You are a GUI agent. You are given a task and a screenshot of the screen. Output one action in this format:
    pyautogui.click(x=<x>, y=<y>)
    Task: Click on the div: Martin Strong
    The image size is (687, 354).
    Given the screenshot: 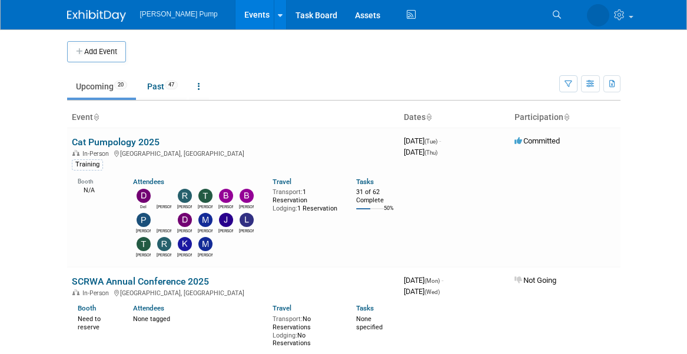 What is the action you would take?
    pyautogui.click(x=205, y=231)
    